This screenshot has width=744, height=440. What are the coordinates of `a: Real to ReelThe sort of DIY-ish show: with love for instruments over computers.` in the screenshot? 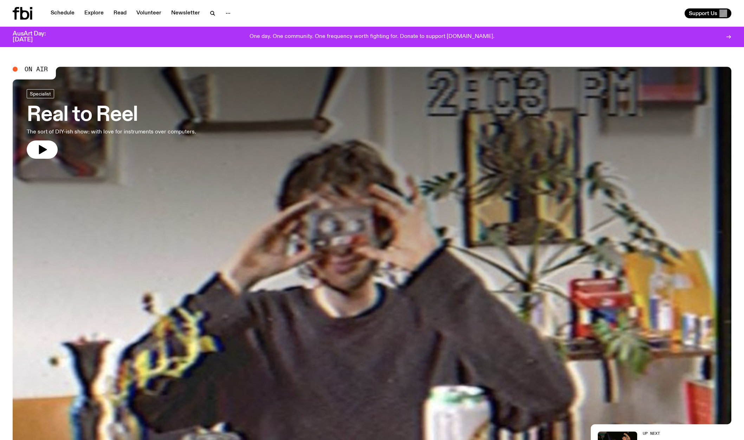 It's located at (111, 124).